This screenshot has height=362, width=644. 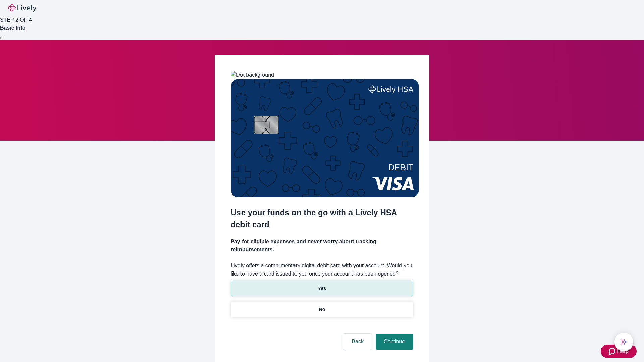 I want to click on img: Dot background, so click(x=252, y=75).